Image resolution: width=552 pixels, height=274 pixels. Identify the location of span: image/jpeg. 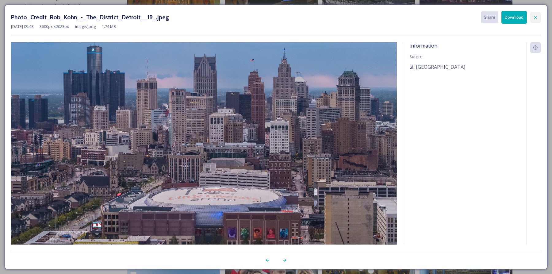
(85, 26).